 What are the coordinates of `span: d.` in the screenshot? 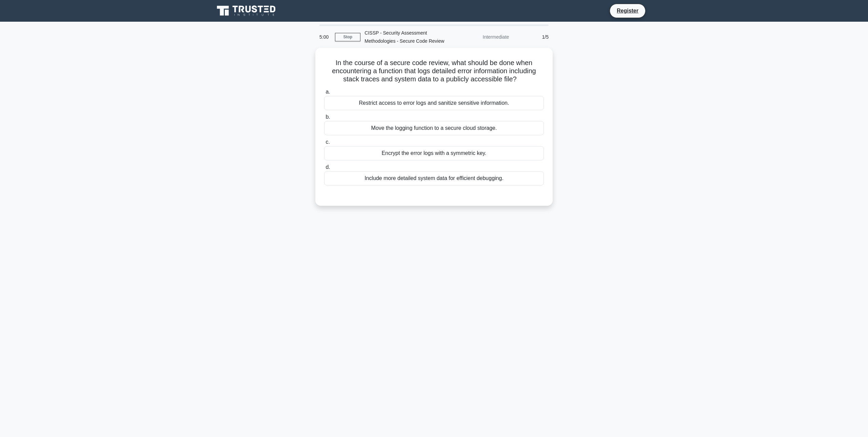 It's located at (327, 167).